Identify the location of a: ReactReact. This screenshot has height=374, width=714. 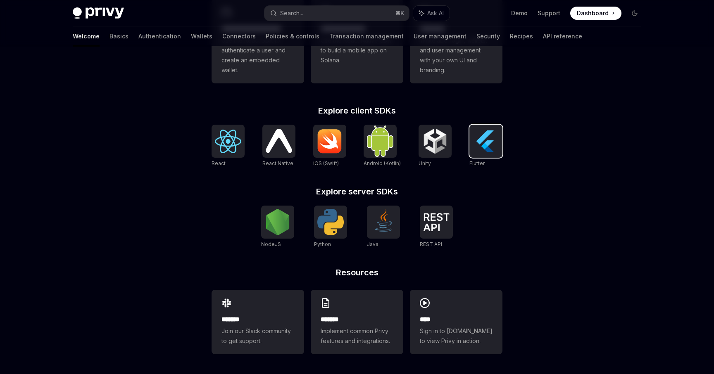
(228, 146).